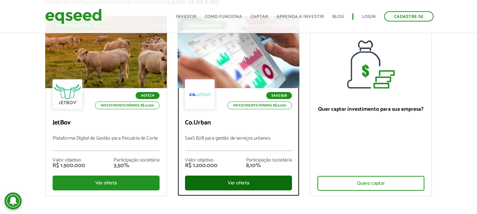  Describe the element at coordinates (106, 106) in the screenshot. I see `a: Rodada garantida Agtech Investimento mínimo: R$ 5.000 JetBov Plataforma Digital de Gestão para Pe...` at that location.